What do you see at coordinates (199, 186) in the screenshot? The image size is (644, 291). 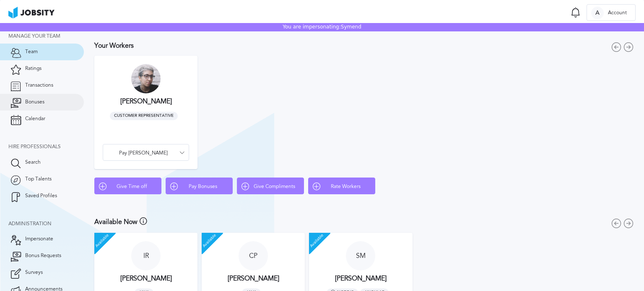 I see `button: Pay Bonuses` at bounding box center [199, 186].